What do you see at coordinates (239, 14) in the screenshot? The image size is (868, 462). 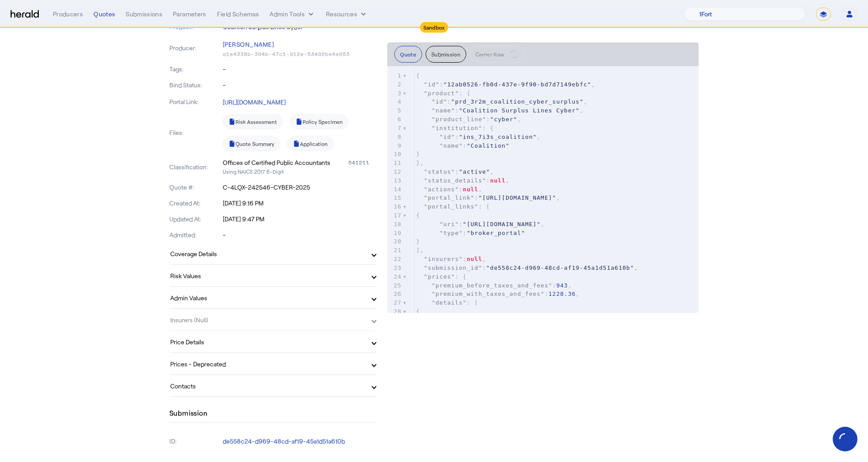 I see `div: Field Schemas` at bounding box center [239, 14].